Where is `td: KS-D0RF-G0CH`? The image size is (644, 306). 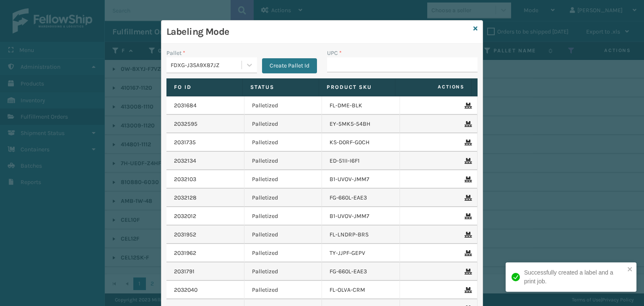 td: KS-D0RF-G0CH is located at coordinates (361, 143).